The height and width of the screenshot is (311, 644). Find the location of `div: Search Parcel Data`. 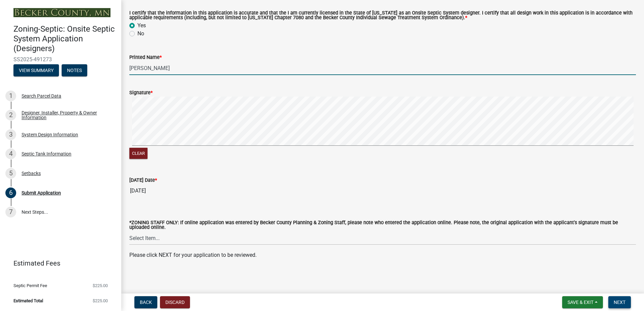

div: Search Parcel Data is located at coordinates (41, 96).